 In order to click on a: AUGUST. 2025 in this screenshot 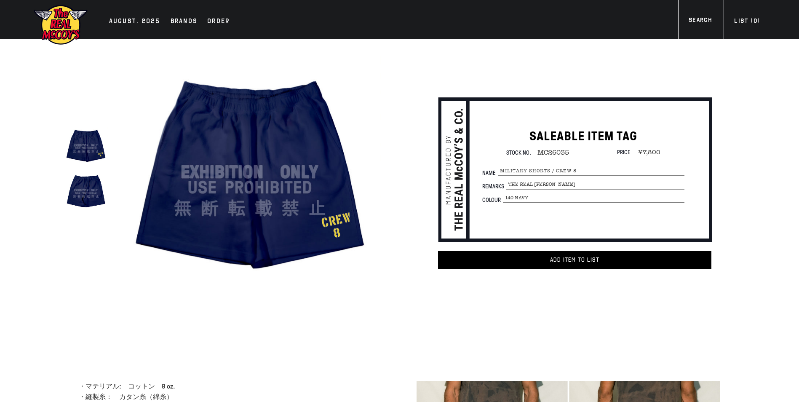, I will do `click(135, 22)`.